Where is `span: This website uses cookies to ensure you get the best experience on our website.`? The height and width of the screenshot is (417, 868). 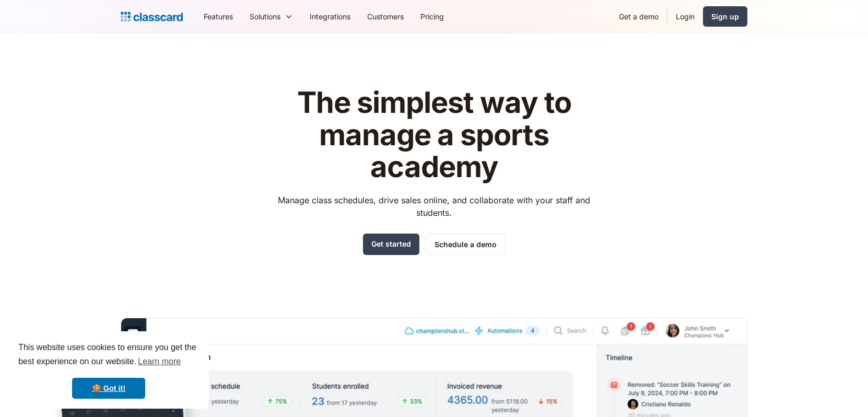
span: This website uses cookies to ensure you get the best experience on our website. is located at coordinates (109, 355).